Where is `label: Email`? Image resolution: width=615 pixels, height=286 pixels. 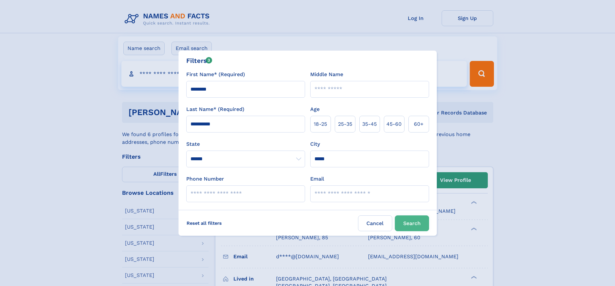
label: Email is located at coordinates (317, 179).